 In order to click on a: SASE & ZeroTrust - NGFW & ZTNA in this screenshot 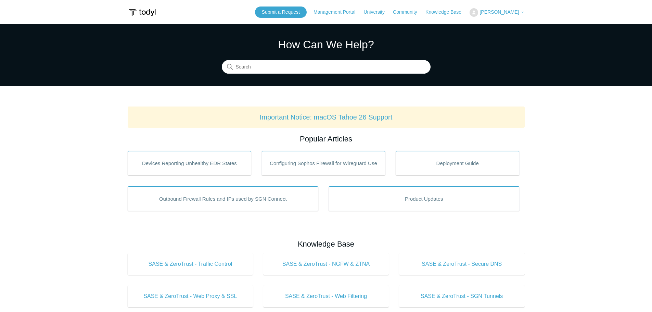, I will do `click(326, 264)`.